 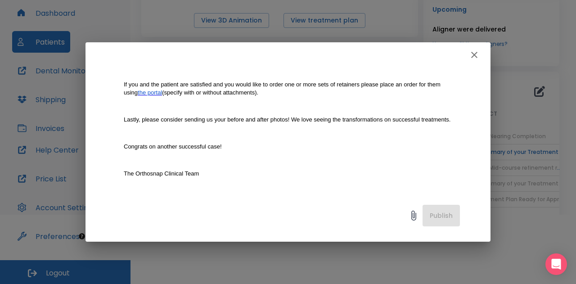 What do you see at coordinates (161, 173) in the screenshot?
I see `span: The Orthosnap Clinical Team` at bounding box center [161, 173].